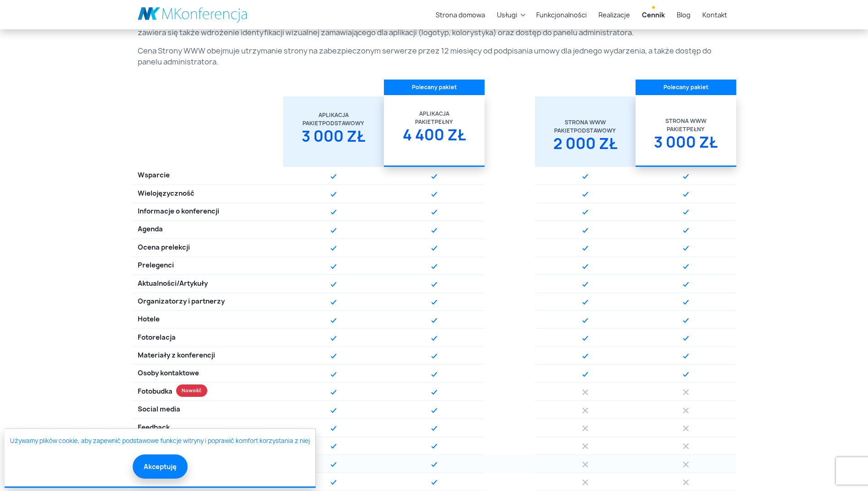  I want to click on div: 2 000 zł, so click(585, 147).